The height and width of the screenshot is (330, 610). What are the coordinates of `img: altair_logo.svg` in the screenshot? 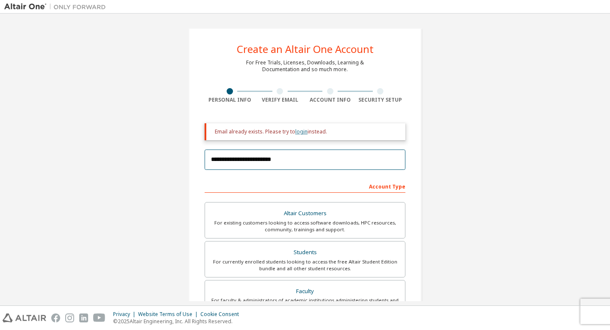 It's located at (24, 318).